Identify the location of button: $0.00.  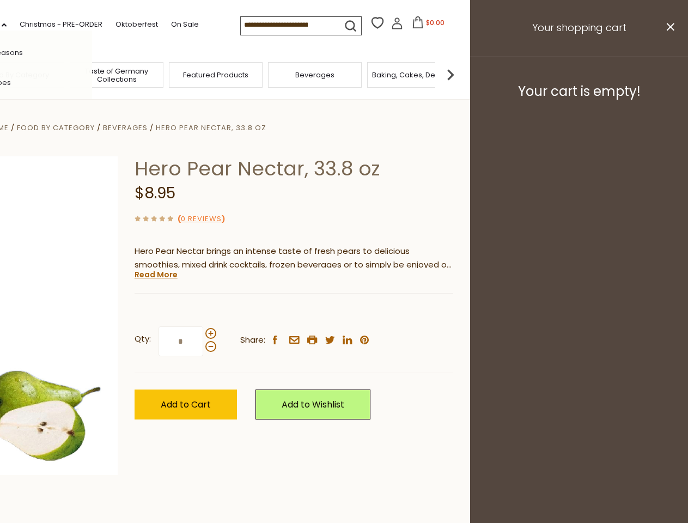
(428, 25).